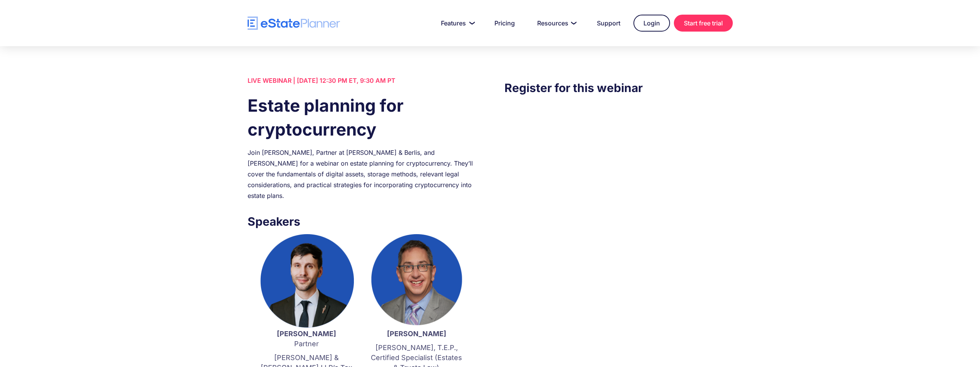 This screenshot has height=367, width=980. What do you see at coordinates (293, 23) in the screenshot?
I see `a: home` at bounding box center [293, 23].